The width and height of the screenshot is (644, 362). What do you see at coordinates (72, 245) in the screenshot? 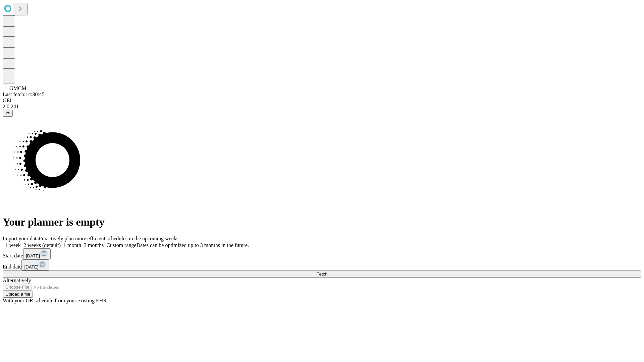
I see `span: 1 month` at bounding box center [72, 245].